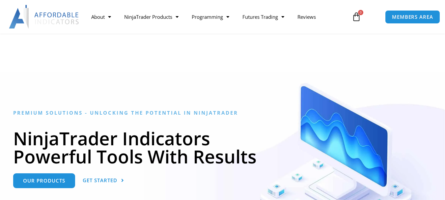 The image size is (445, 200). What do you see at coordinates (263, 17) in the screenshot?
I see `a: Futures Trading` at bounding box center [263, 17].